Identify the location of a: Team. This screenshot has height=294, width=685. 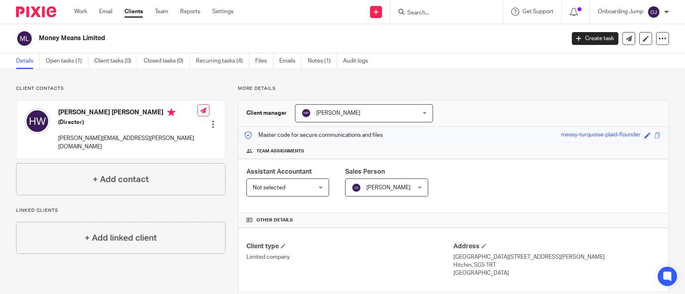
(161, 12).